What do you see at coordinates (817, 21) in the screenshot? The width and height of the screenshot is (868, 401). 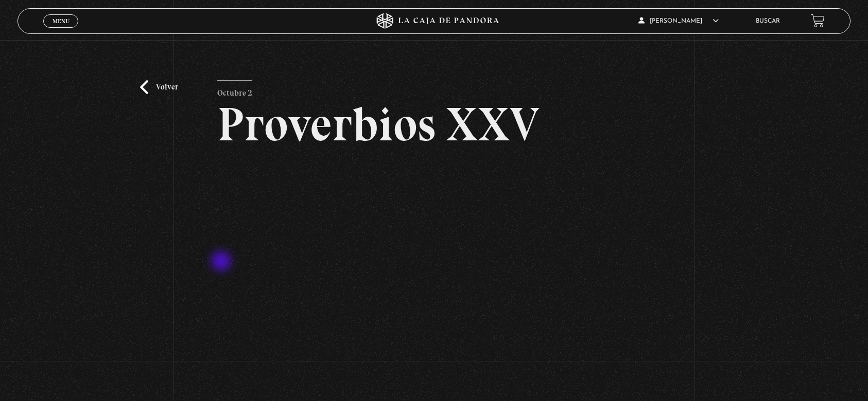 I see `a: View your shopping cart` at bounding box center [817, 21].